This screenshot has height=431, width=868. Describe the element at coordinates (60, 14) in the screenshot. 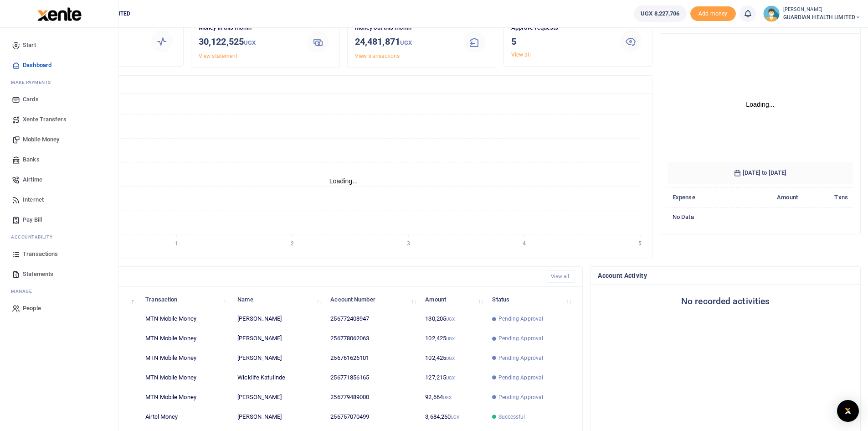

I see `img: logo-large` at that location.